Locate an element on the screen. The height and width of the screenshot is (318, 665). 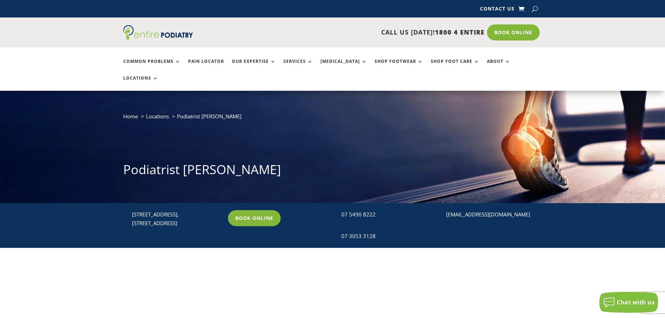
span: Chat with us is located at coordinates (635, 302).